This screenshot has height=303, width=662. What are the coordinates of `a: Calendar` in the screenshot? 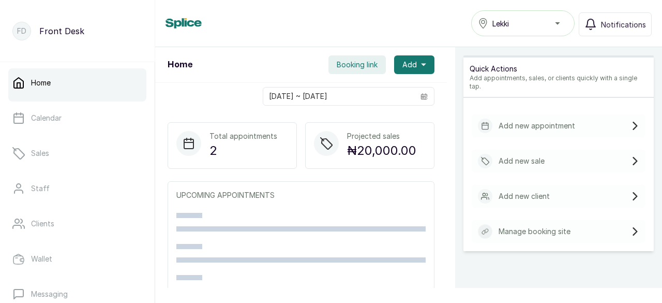 It's located at (77, 118).